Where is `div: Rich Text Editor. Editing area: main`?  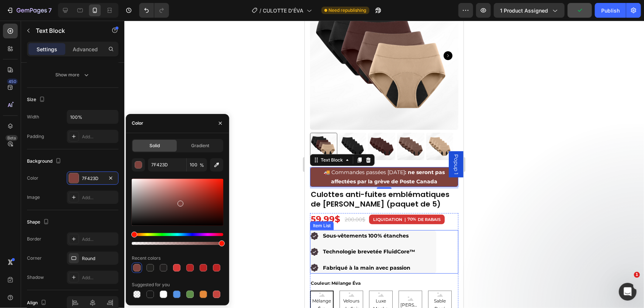 div: Rich Text Editor. Editing area: main is located at coordinates (79, 157).